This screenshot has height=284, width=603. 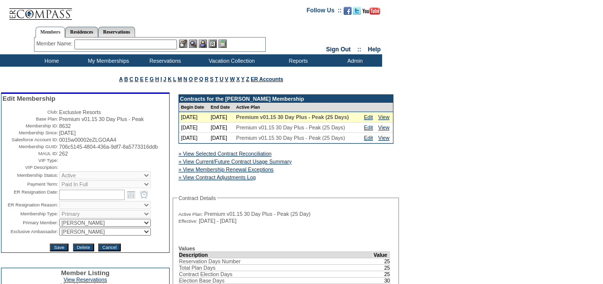 I want to click on a: Q, so click(x=201, y=79).